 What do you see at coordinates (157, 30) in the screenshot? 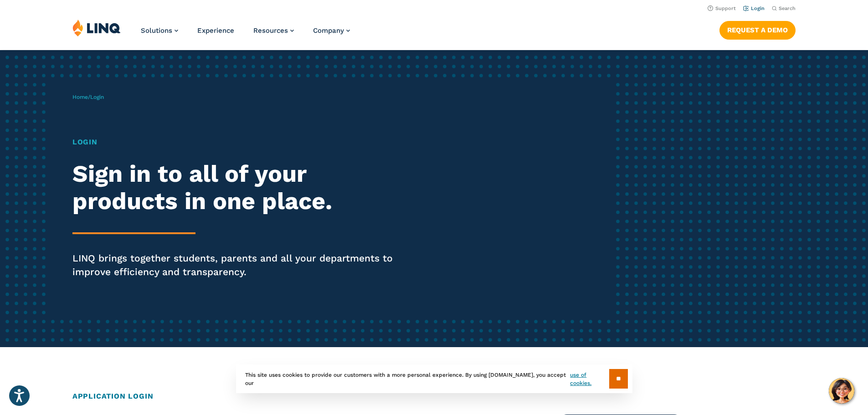
I see `span: Solutions` at bounding box center [157, 30].